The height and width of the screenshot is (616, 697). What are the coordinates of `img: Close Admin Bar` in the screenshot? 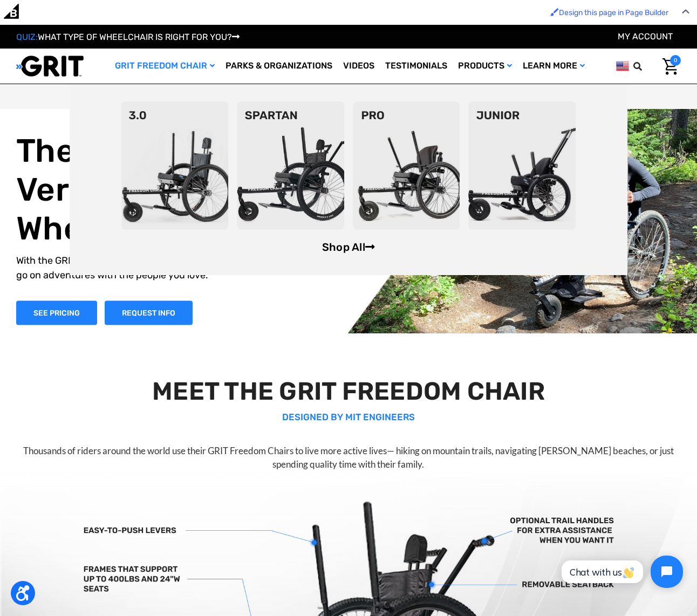 It's located at (685, 12).